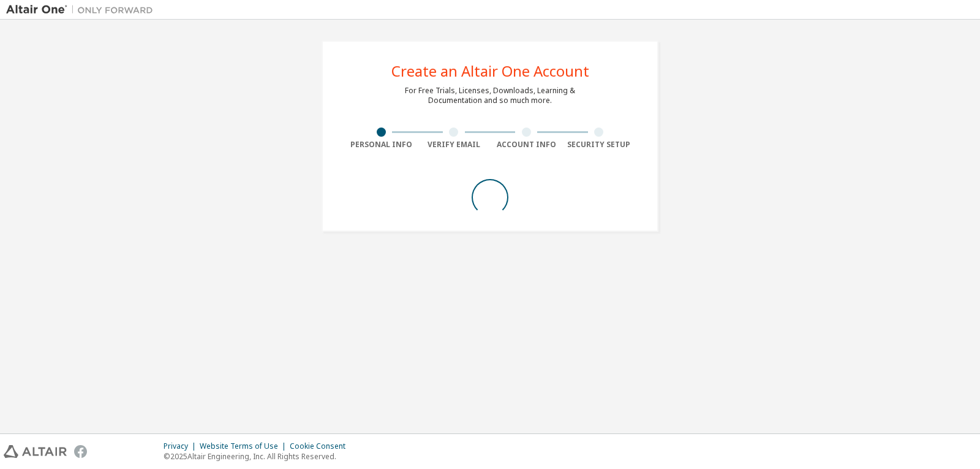 Image resolution: width=980 pixels, height=469 pixels. I want to click on img: altair_logo.svg, so click(35, 451).